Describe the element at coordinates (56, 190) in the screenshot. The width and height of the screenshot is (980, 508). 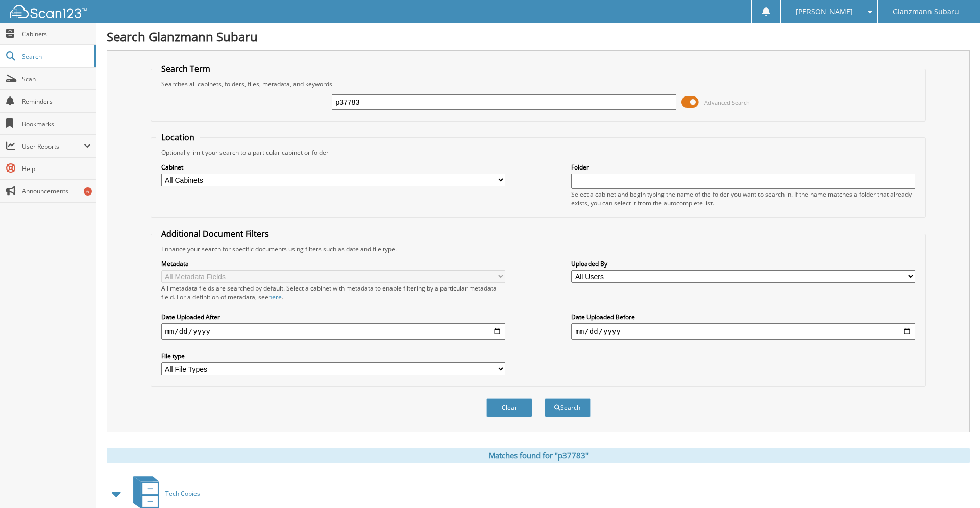
I see `span: Announcements` at that location.